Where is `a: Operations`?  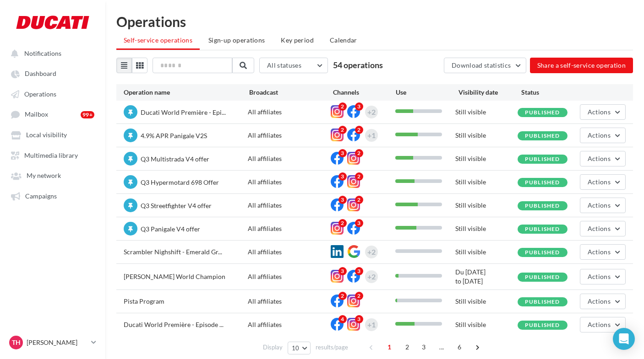 a: Operations is located at coordinates (52, 94).